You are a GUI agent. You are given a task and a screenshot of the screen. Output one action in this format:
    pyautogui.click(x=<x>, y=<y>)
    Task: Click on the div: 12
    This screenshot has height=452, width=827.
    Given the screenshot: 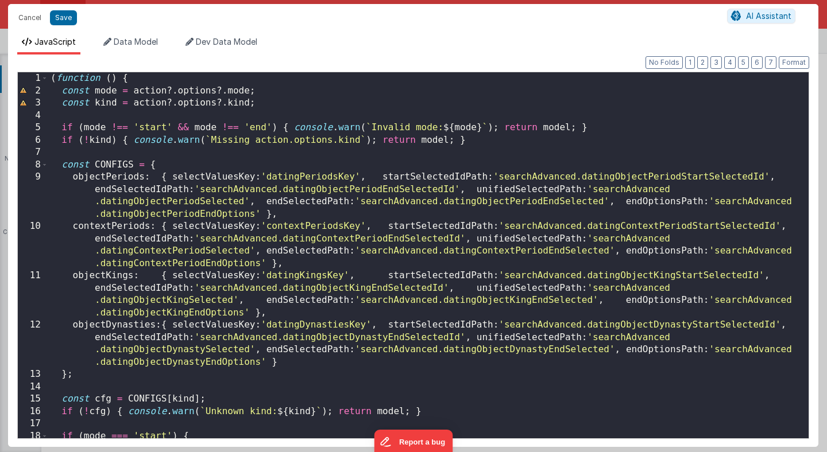 What is the action you would take?
    pyautogui.click(x=33, y=344)
    